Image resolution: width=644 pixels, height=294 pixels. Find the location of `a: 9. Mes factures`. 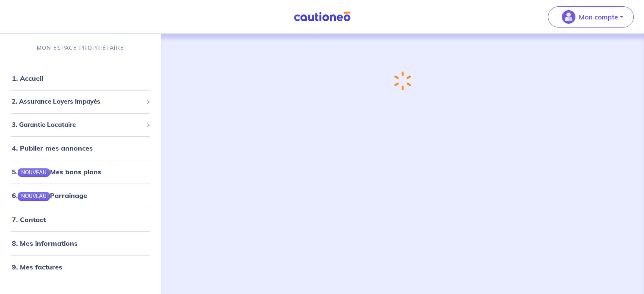

a: 9. Mes factures is located at coordinates (37, 267).